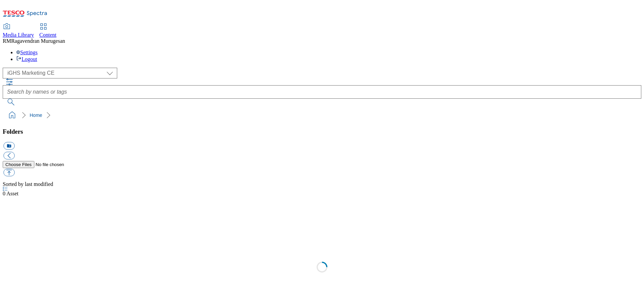 The height and width of the screenshot is (290, 644). What do you see at coordinates (322, 132) in the screenshot?
I see `h3: Folders` at bounding box center [322, 132].